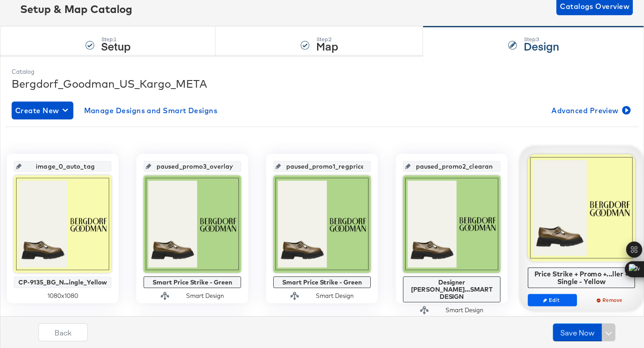 The image size is (644, 348). Describe the element at coordinates (581, 277) in the screenshot. I see `div: Price Strike + Promo +...ller + Single - Yellow` at that location.